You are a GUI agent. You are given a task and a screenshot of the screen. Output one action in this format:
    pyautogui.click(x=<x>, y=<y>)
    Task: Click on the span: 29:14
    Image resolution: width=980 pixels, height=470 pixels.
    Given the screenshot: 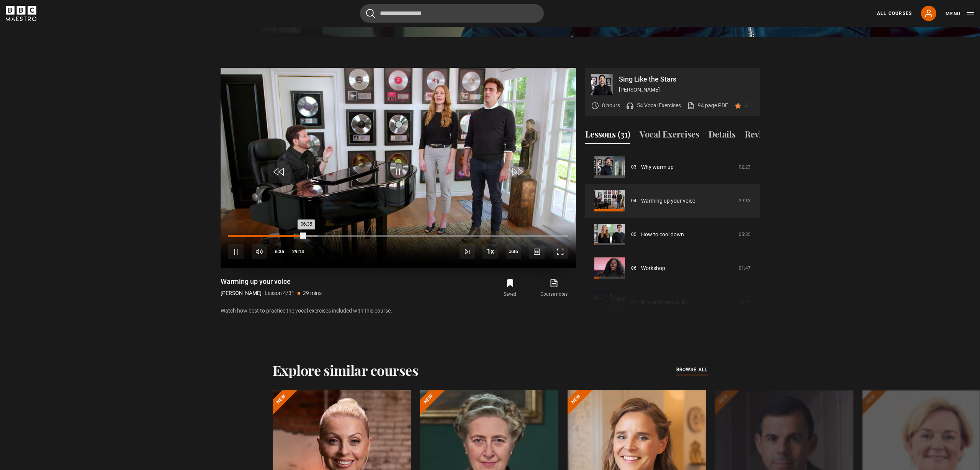 What is the action you would take?
    pyautogui.click(x=298, y=252)
    